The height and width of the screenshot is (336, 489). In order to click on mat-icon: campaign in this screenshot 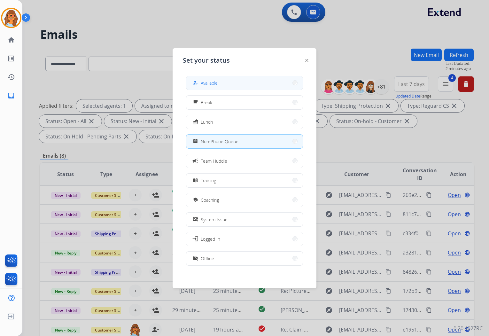, I will do `click(195, 161)`.